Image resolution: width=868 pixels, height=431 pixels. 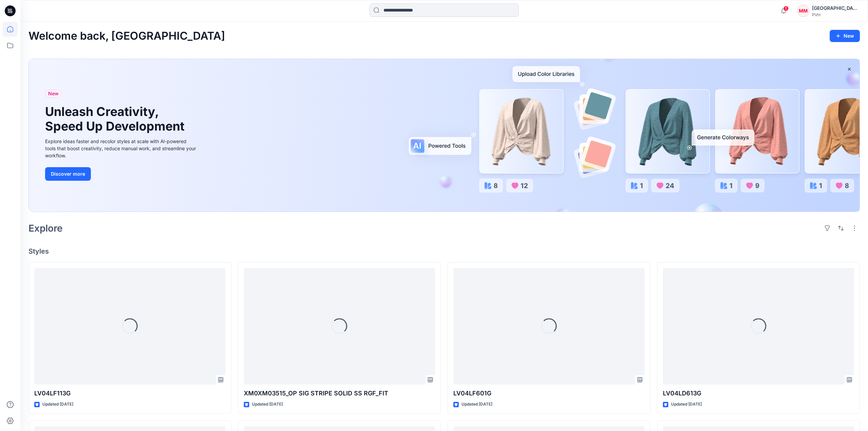 I want to click on span: 1, so click(x=786, y=9).